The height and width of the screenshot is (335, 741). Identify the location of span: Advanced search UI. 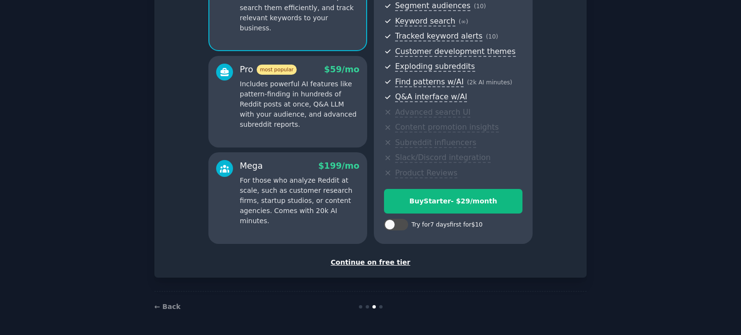
(433, 112).